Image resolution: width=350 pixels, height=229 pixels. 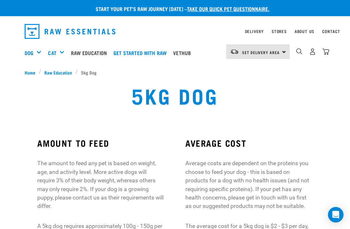 What do you see at coordinates (313, 52) in the screenshot?
I see `img: user.png` at bounding box center [313, 52].